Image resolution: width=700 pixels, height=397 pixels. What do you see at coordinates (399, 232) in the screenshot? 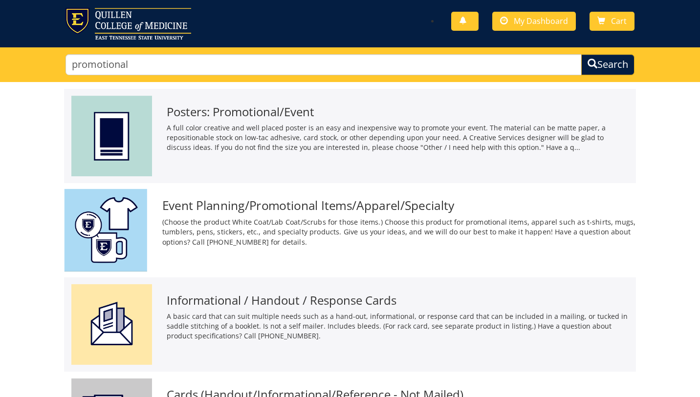
I see `p: (Choose the product White Coat/Lab Coat/Scrubs for those items.) Choose this product for promotio...` at bounding box center [399, 232].